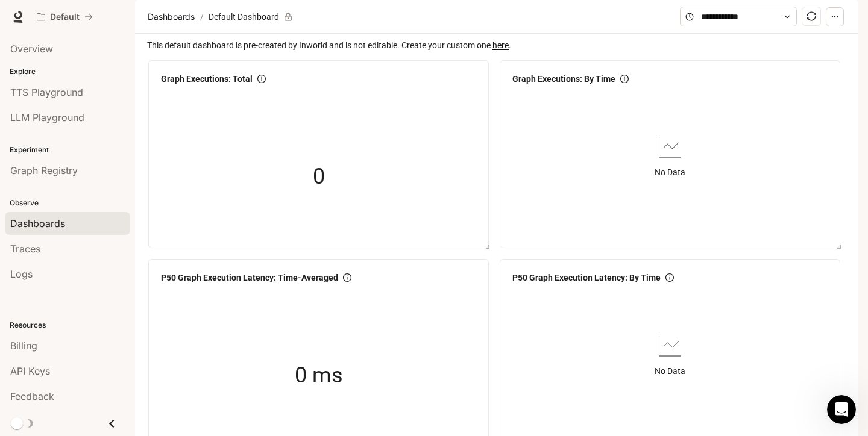 Image resolution: width=868 pixels, height=436 pixels. What do you see at coordinates (244, 17) in the screenshot?
I see `article: Default Dashboard` at bounding box center [244, 17].